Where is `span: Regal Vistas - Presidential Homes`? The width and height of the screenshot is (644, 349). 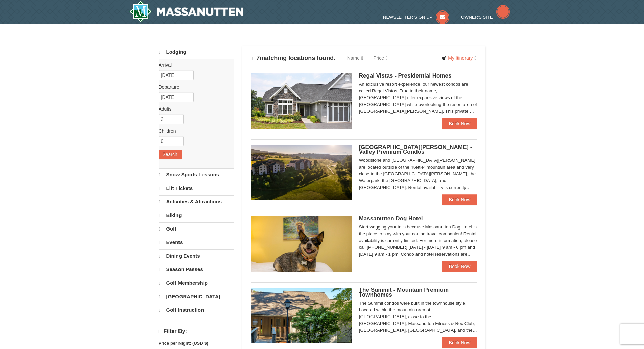 span: Regal Vistas - Presidential Homes is located at coordinates (405, 76).